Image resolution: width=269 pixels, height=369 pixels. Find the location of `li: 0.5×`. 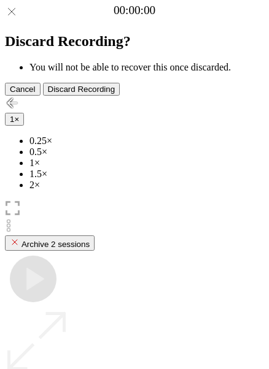

li: 0.5× is located at coordinates (147, 152).